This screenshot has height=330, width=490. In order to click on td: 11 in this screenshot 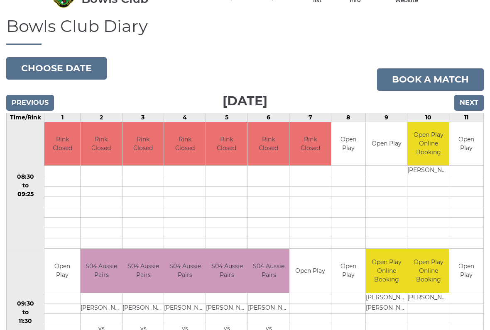, I will do `click(466, 117)`.